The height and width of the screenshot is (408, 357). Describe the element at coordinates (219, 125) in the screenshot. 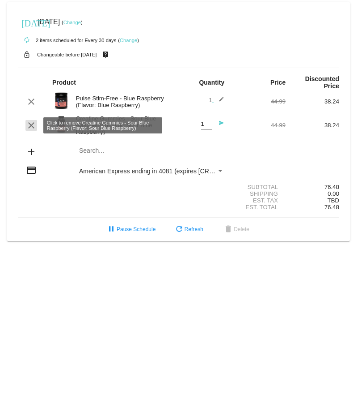

I see `mat-icon: send` at that location.